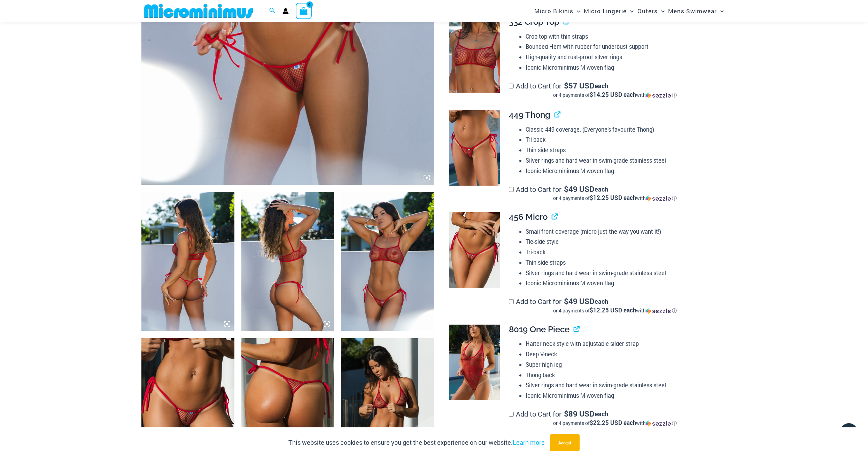  Describe the element at coordinates (623, 375) in the screenshot. I see `li: Thong back` at that location.